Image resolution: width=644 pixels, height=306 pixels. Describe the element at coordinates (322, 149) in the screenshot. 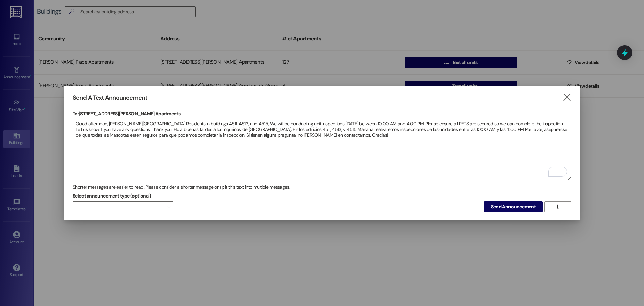

I see `div: To enrich screen reader interactions, please activate Accessibility in Grammarly extension settings` at that location.